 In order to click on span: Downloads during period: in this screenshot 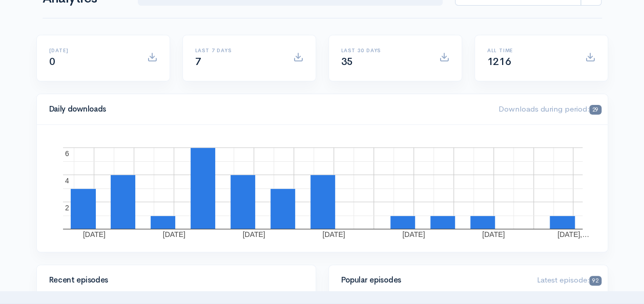, I will do `click(549, 109)`.